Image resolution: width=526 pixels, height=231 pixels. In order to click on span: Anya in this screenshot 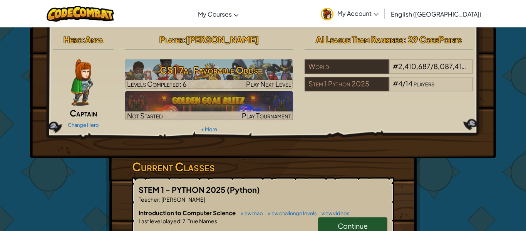, I will do `click(94, 39)`.